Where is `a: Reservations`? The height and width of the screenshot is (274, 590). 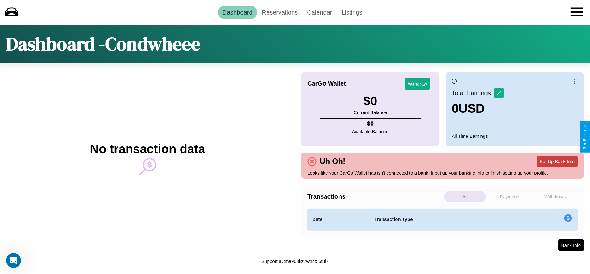 a: Reservations is located at coordinates (280, 12).